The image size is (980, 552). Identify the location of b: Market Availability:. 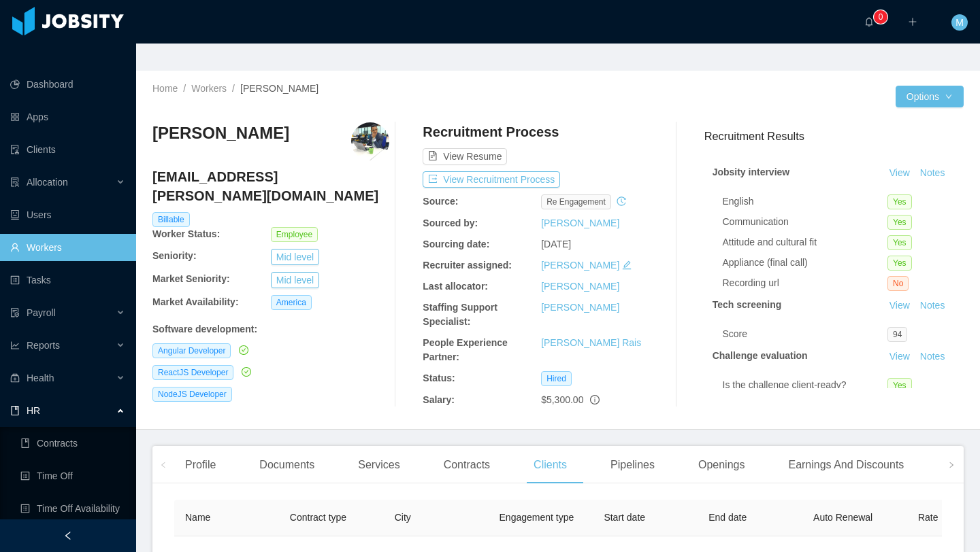
(195, 302).